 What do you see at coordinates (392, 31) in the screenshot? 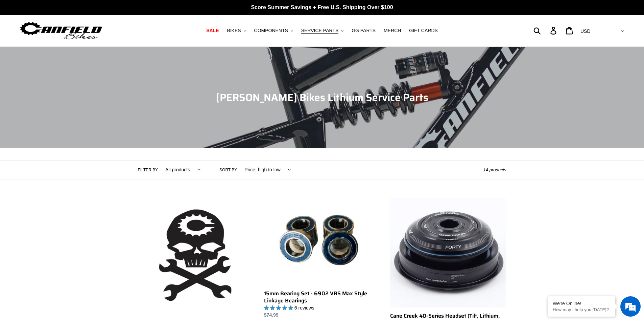
I see `span: MERCH` at bounding box center [392, 31].